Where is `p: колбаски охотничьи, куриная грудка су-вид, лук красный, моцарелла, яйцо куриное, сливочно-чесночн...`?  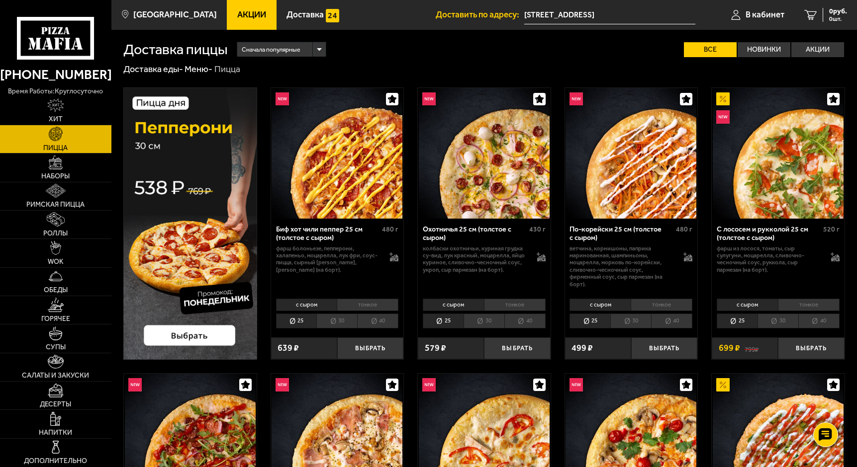
p: колбаски охотничьи, куриная грудка су-вид, лук красный, моцарелла, яйцо куриное, сливочно-чесночн... is located at coordinates (475, 259).